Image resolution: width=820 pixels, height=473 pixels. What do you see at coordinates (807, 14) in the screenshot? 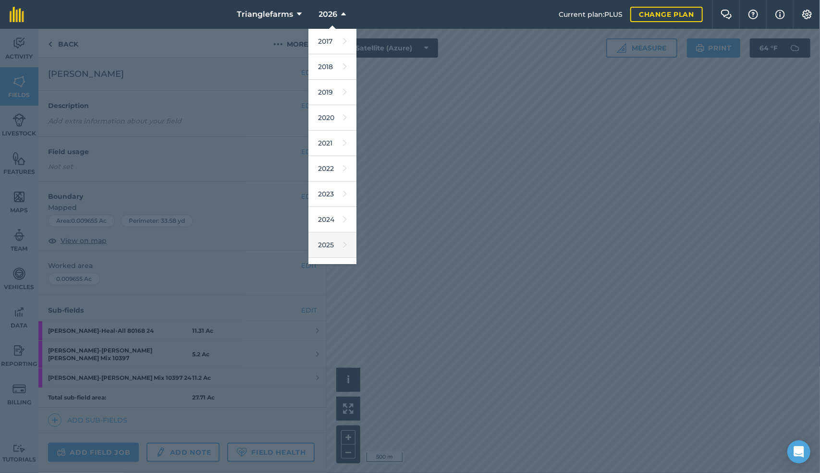
I see `img: A cog icon` at bounding box center [807, 14].